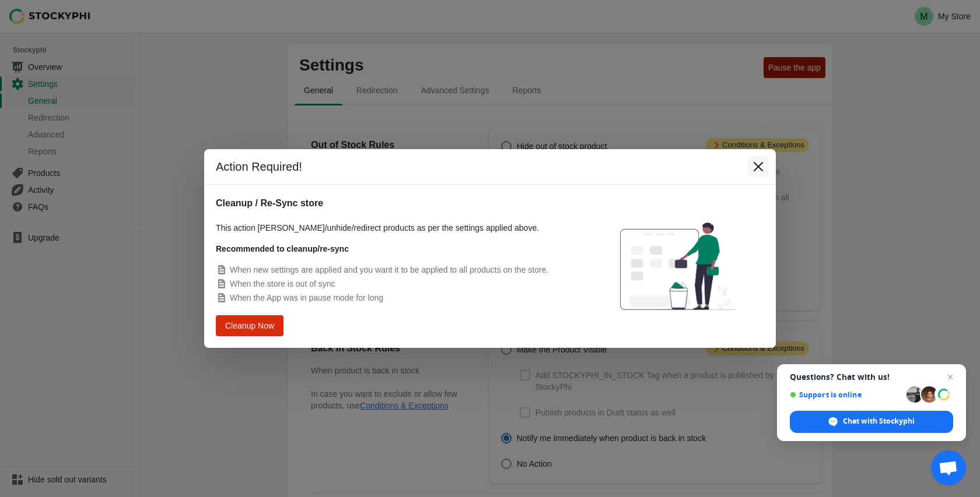  Describe the element at coordinates (758, 167) in the screenshot. I see `button: Close` at that location.